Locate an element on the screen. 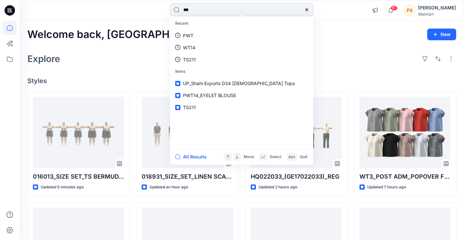  p: Move is located at coordinates (249, 157).